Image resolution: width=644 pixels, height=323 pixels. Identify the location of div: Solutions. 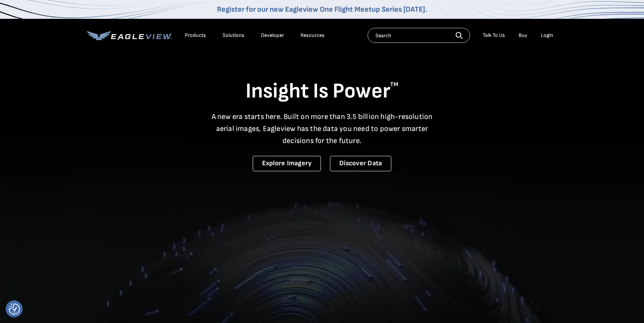
(234, 36).